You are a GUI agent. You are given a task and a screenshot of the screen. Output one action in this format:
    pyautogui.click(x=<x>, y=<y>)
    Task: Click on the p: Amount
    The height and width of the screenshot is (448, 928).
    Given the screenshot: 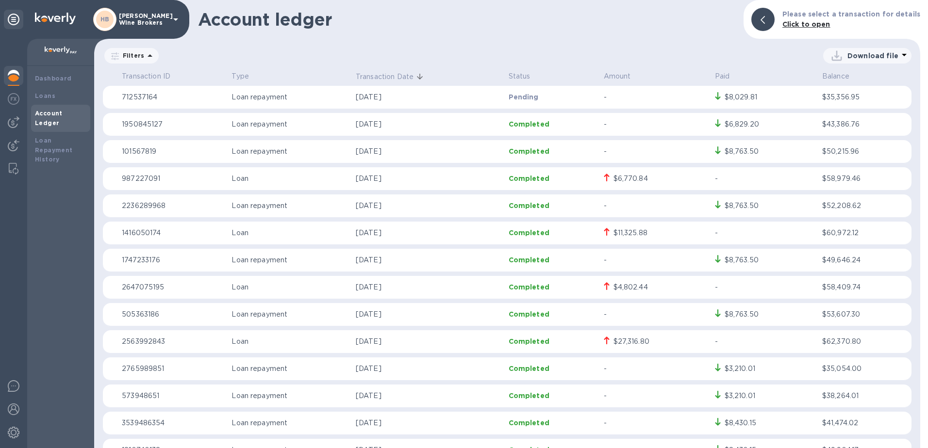 What is the action you would take?
    pyautogui.click(x=655, y=76)
    